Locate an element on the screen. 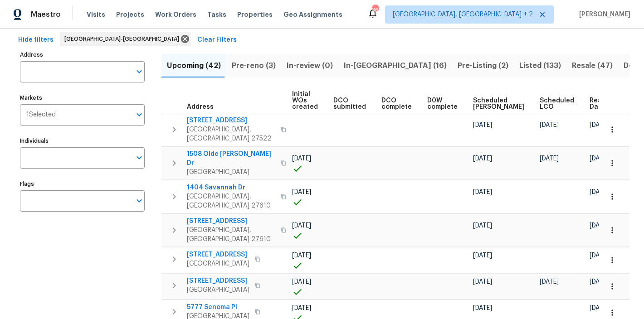 This screenshot has height=319, width=644. label: Address is located at coordinates (82, 55).